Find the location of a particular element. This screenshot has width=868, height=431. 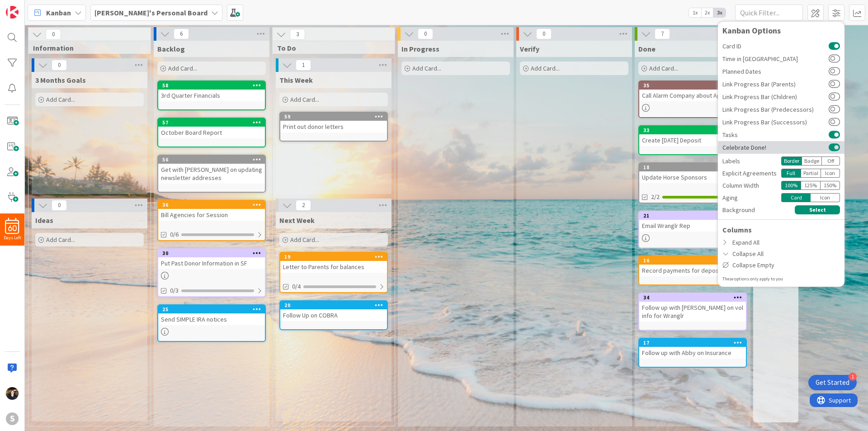

span: Planned Dates is located at coordinates (776, 72).